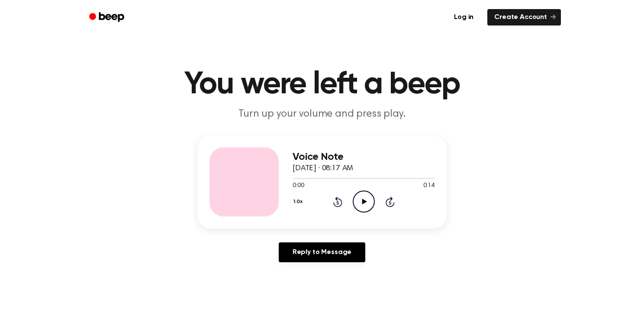 The image size is (644, 321). I want to click on span: 0:00, so click(298, 186).